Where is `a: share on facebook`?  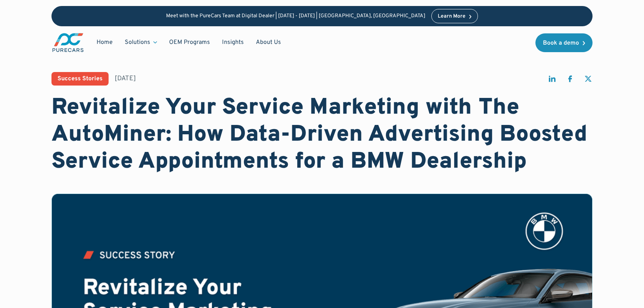 a: share on facebook is located at coordinates (570, 80).